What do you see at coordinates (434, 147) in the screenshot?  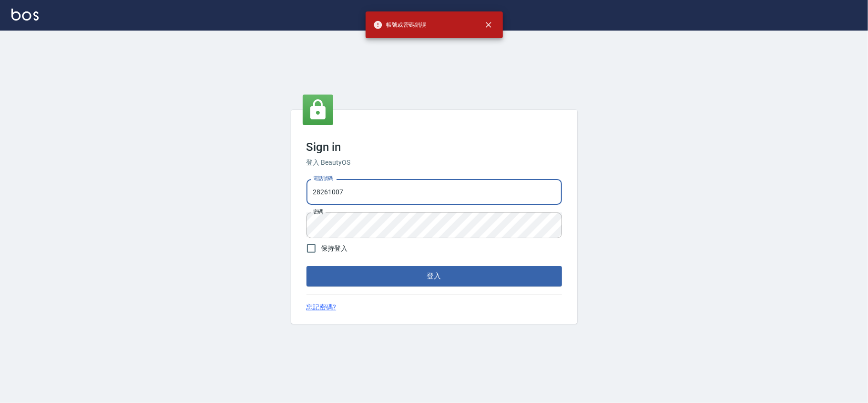 I see `h3: Sign in` at bounding box center [434, 147].